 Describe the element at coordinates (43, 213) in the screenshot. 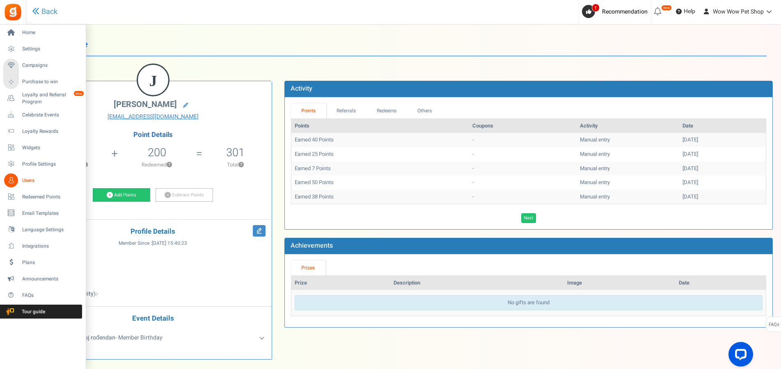

I see `a: Email Templates` at that location.